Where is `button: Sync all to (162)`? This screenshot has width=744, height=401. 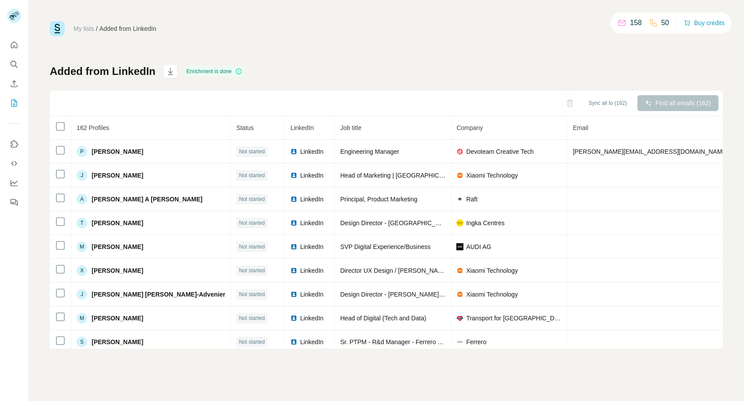 button: Sync all to (162) is located at coordinates (607, 103).